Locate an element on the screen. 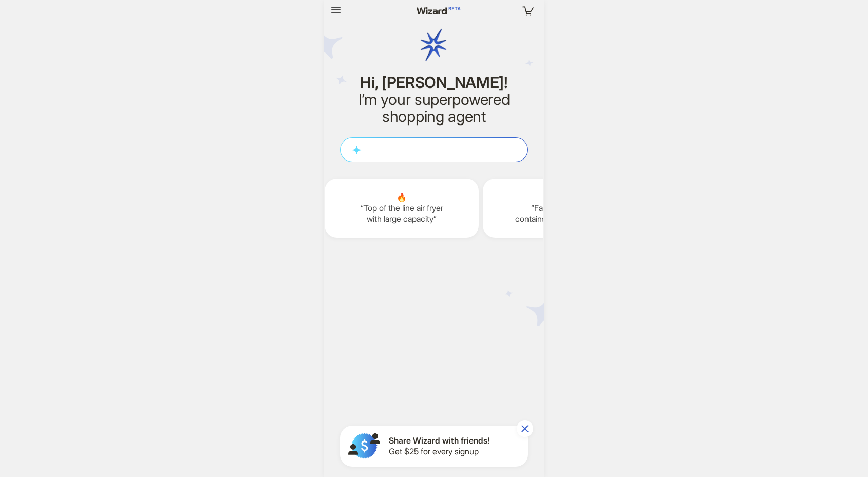  span: Get $25 for every signup is located at coordinates (439, 451).